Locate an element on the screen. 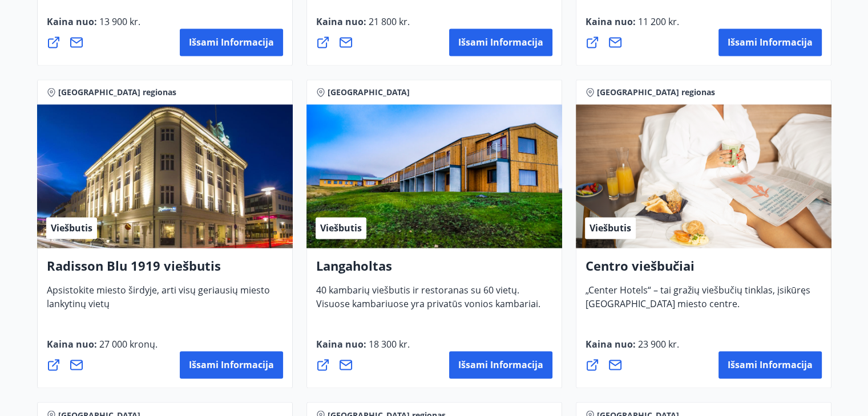  font: 11 200 kr. is located at coordinates (659, 22).